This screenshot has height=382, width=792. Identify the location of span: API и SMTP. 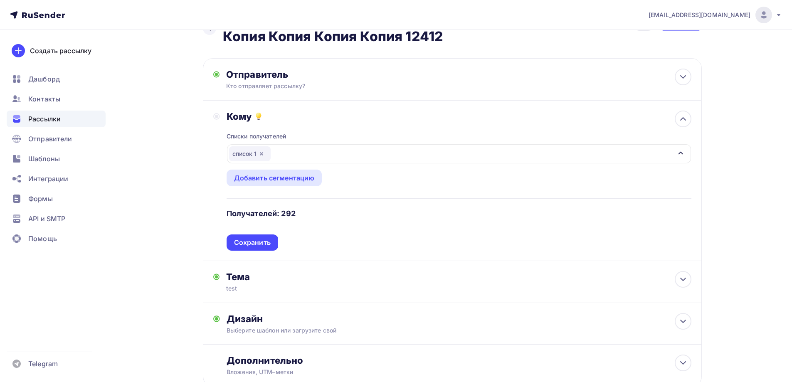
(47, 219).